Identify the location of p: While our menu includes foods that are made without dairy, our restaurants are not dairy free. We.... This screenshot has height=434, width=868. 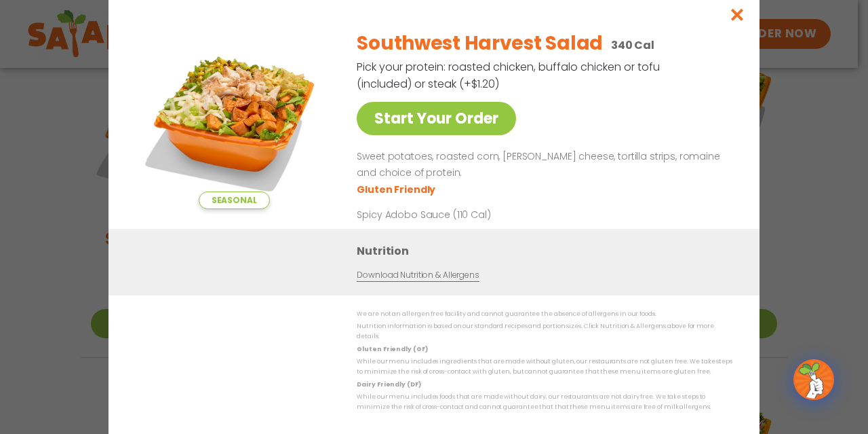
(544, 402).